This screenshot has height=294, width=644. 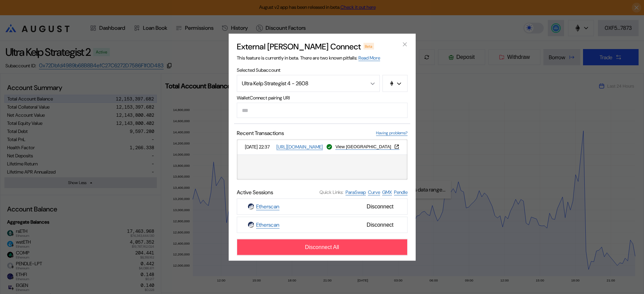 What do you see at coordinates (255, 192) in the screenshot?
I see `span: Active Sessions` at bounding box center [255, 192].